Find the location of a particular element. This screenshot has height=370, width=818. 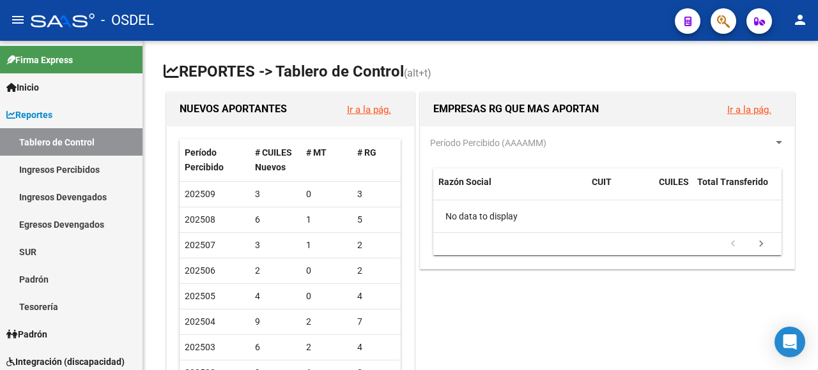

span: Inicio is located at coordinates (22, 88).